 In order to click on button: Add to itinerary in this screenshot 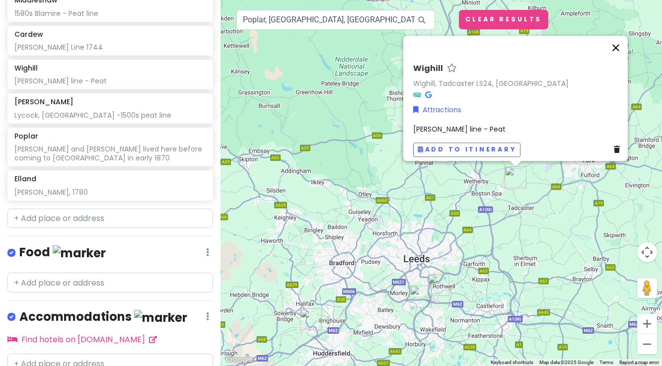, I will do `click(466, 149)`.